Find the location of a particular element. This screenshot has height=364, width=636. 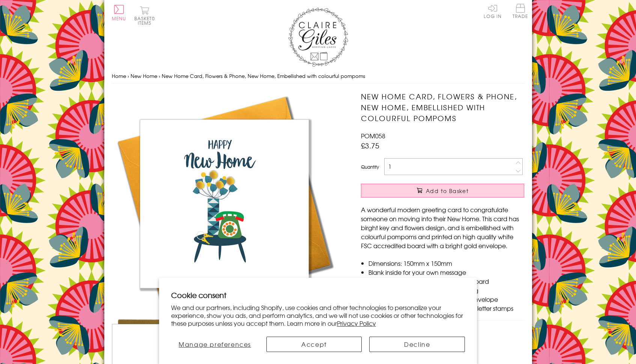

p: We and our partners, including Shopify, use cookies and other technologies to personalize your ex... is located at coordinates (318, 315).